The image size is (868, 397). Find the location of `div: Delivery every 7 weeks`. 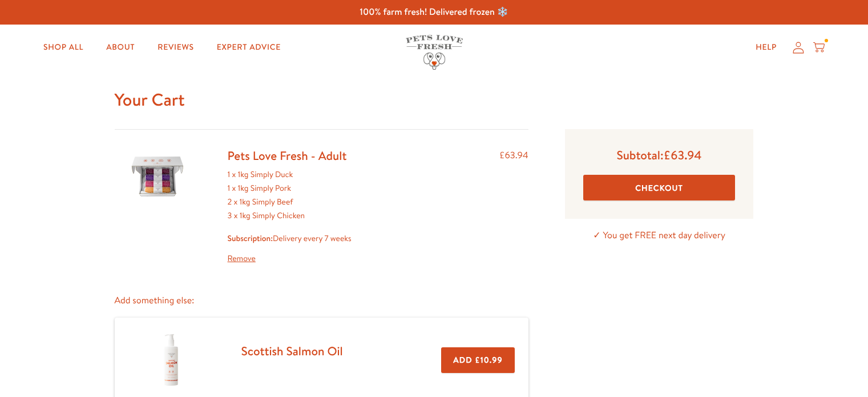

div: Delivery every 7 weeks is located at coordinates (289, 249).